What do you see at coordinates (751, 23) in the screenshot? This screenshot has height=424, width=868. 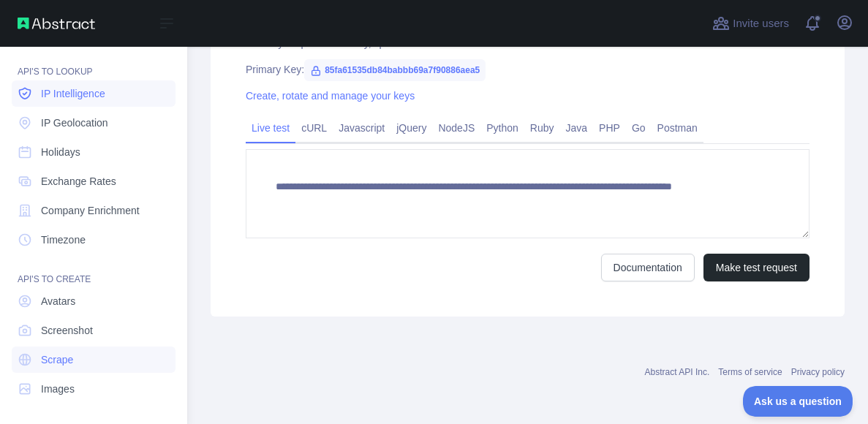 I see `button: Invite users` at bounding box center [751, 23].